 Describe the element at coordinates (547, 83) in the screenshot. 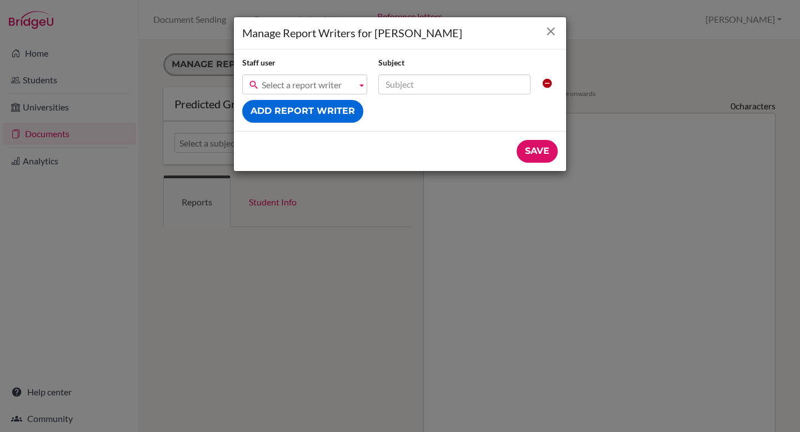

I see `i: Clear report writer` at that location.